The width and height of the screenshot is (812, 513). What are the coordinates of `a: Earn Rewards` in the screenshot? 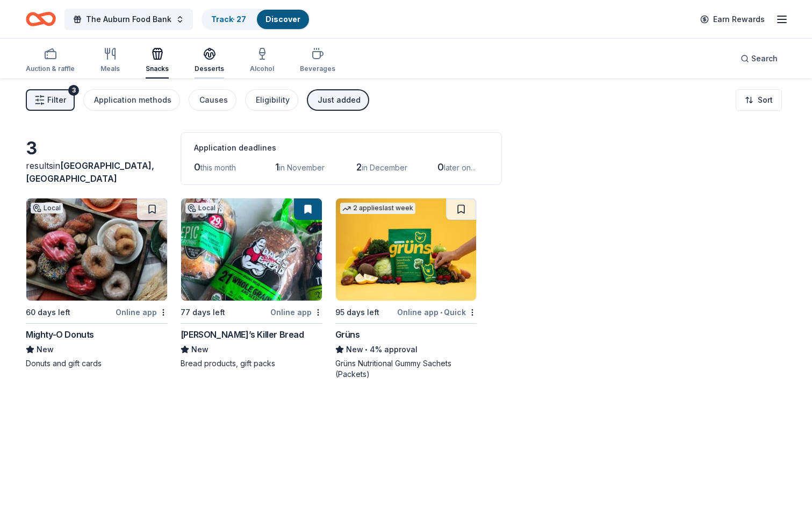 It's located at (733, 19).